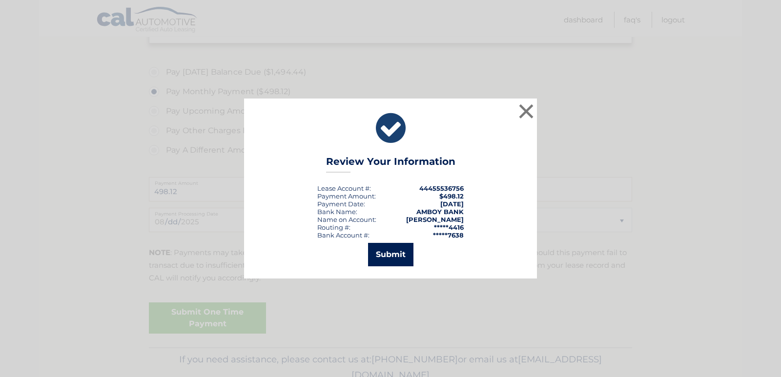  What do you see at coordinates (391, 164) in the screenshot?
I see `h3: Review Your Information` at bounding box center [391, 164].